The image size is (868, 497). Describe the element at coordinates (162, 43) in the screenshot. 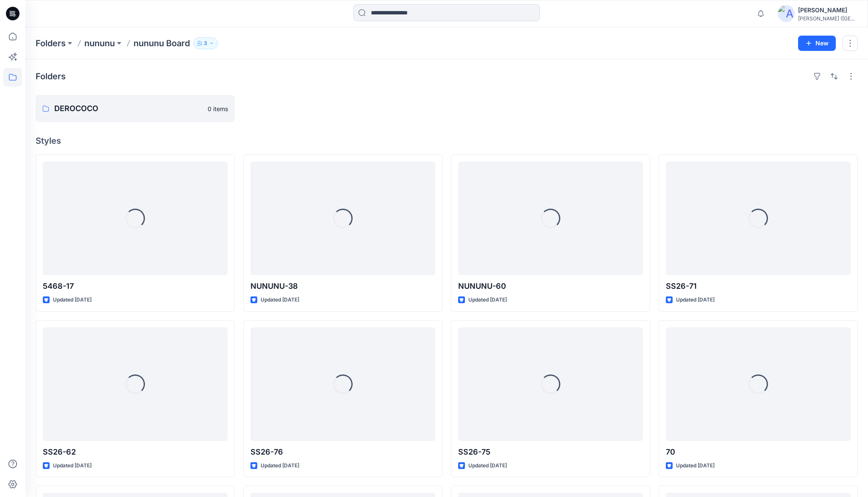

I see `p: nununu Board` at that location.